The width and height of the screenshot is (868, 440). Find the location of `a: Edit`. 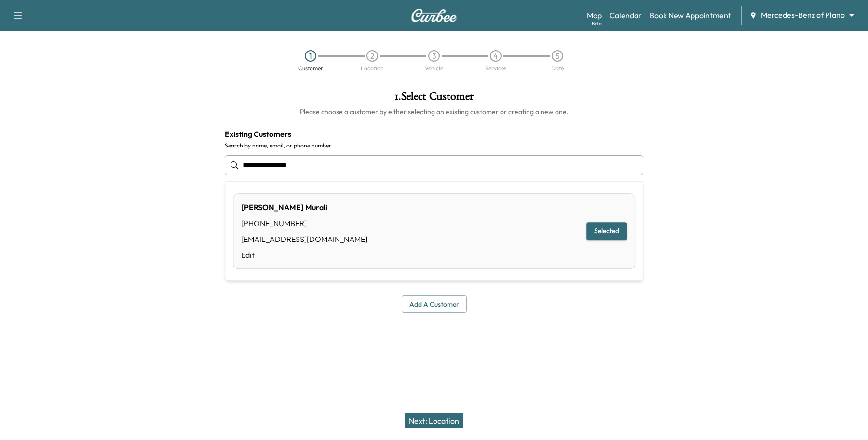

a: Edit is located at coordinates (304, 255).